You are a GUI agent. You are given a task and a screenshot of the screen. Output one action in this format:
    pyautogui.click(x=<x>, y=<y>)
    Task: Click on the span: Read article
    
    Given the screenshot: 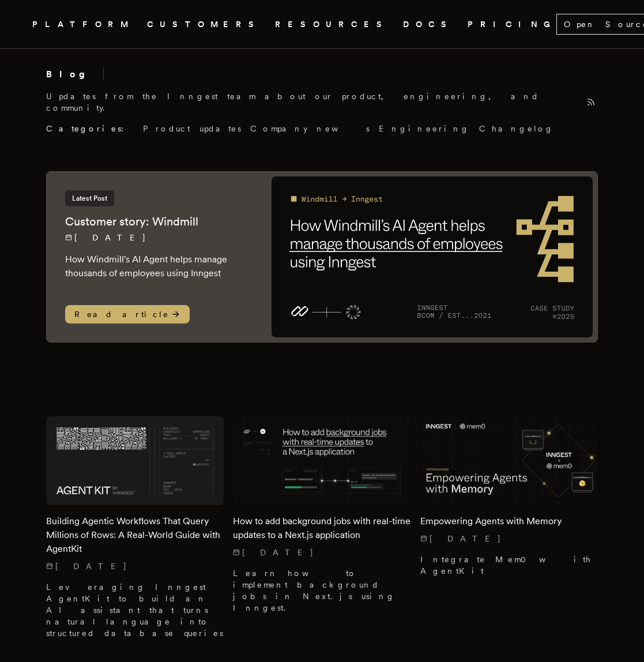 What is the action you would take?
    pyautogui.click(x=128, y=314)
    